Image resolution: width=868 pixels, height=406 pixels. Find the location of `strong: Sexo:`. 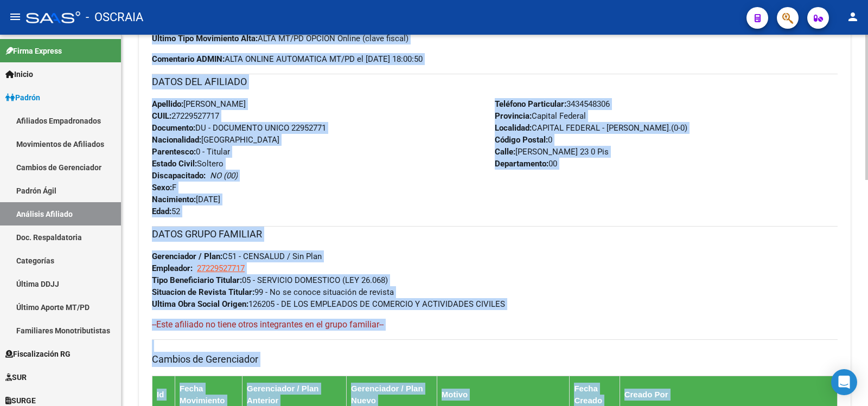

strong: Sexo: is located at coordinates (161, 188).